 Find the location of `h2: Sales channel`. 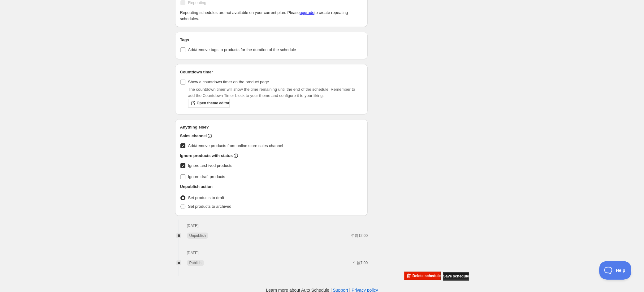

h2: Sales channel is located at coordinates (193, 136).